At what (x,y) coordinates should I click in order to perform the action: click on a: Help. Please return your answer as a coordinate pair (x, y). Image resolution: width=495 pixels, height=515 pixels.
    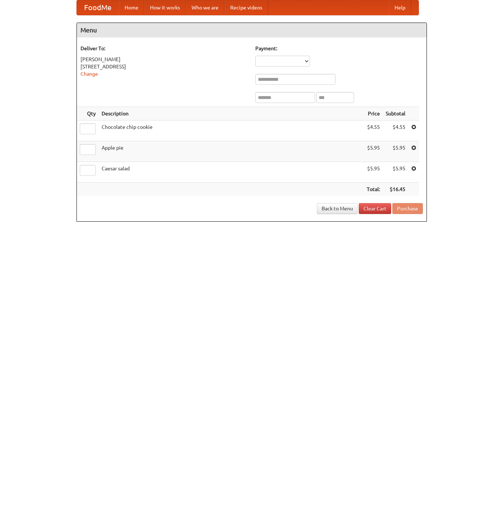
    Looking at the image, I should click on (400, 8).